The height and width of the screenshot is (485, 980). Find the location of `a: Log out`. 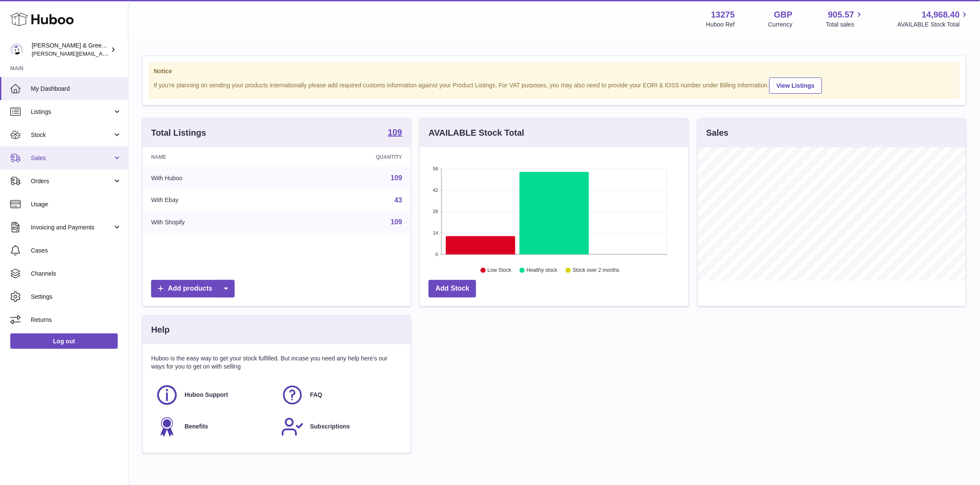

a: Log out is located at coordinates (64, 341).